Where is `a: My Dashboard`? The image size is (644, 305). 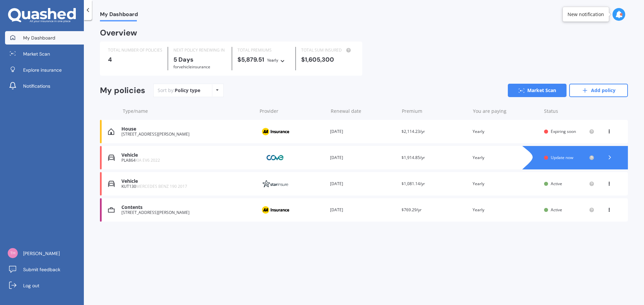
a: My Dashboard is located at coordinates (44, 38).